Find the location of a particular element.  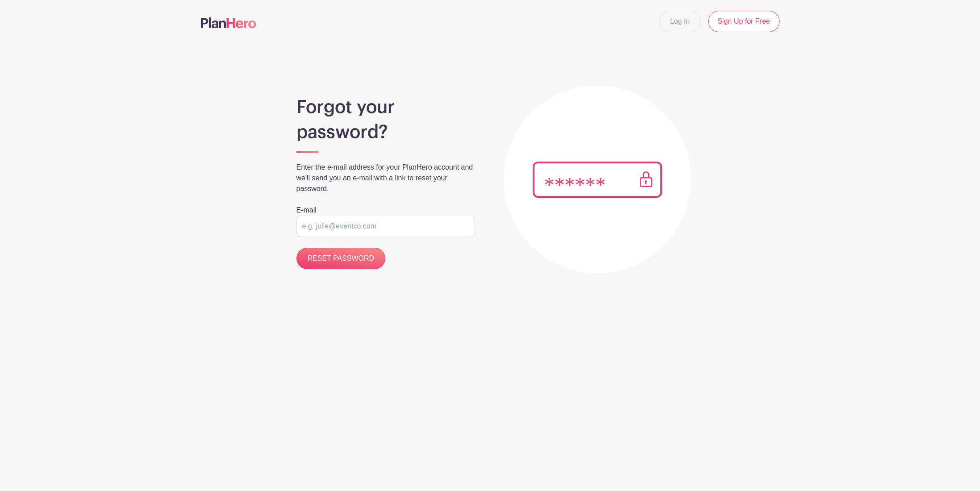

h1: password? is located at coordinates (386, 132).